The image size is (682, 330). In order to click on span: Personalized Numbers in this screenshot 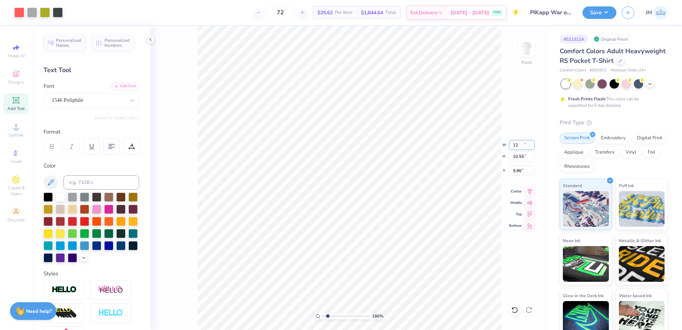, I will do `click(117, 43)`.